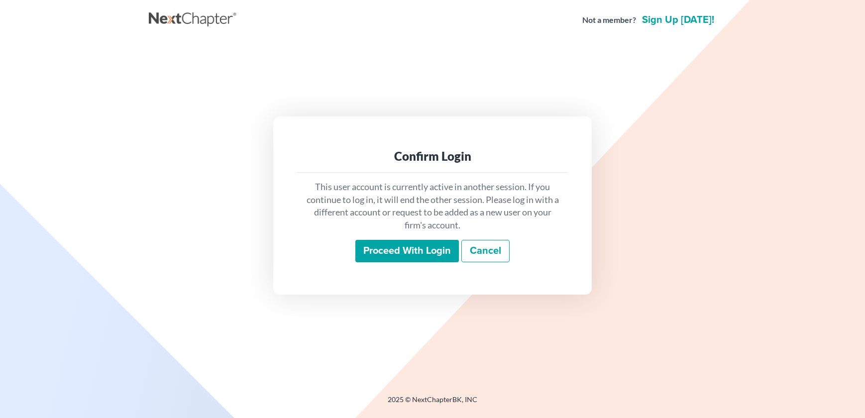 The width and height of the screenshot is (865, 418). I want to click on div: 2025 © NextChapterBK, INC, so click(432, 403).